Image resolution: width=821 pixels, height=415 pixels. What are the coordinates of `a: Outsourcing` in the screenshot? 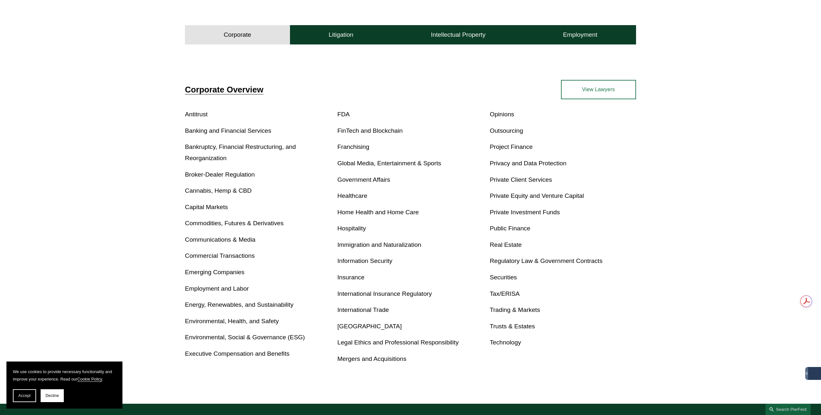 It's located at (506, 130).